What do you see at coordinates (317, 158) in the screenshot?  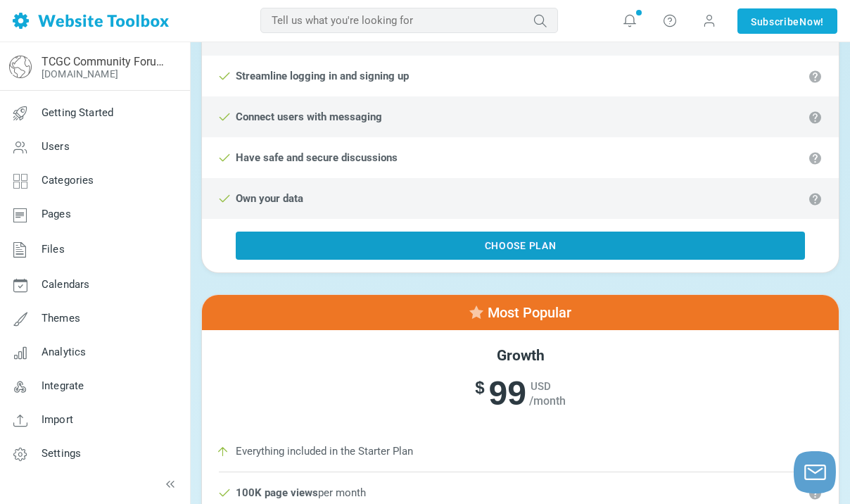 I see `strong: Have safe and secure discussions` at bounding box center [317, 158].